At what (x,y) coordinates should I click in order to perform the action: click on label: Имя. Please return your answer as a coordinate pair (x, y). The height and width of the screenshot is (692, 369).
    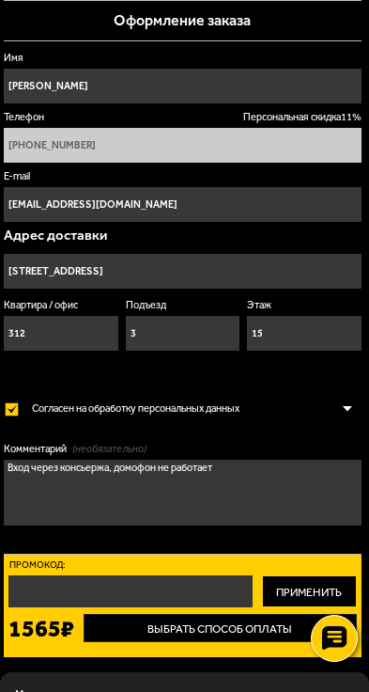
    Looking at the image, I should click on (182, 58).